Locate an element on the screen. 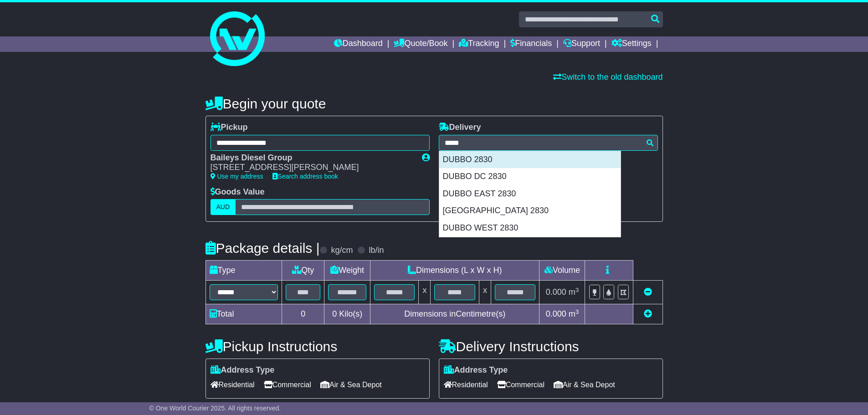 Image resolution: width=868 pixels, height=415 pixels. h4: Begin your quote is located at coordinates (434, 104).